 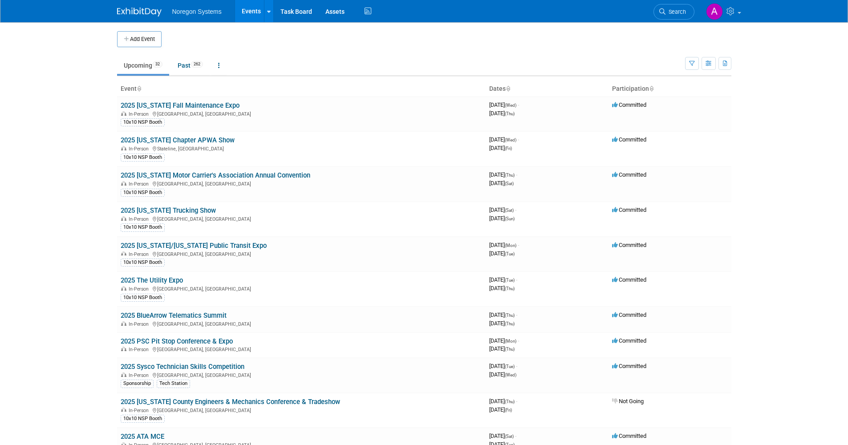 I want to click on a: Upcoming32, so click(x=143, y=65).